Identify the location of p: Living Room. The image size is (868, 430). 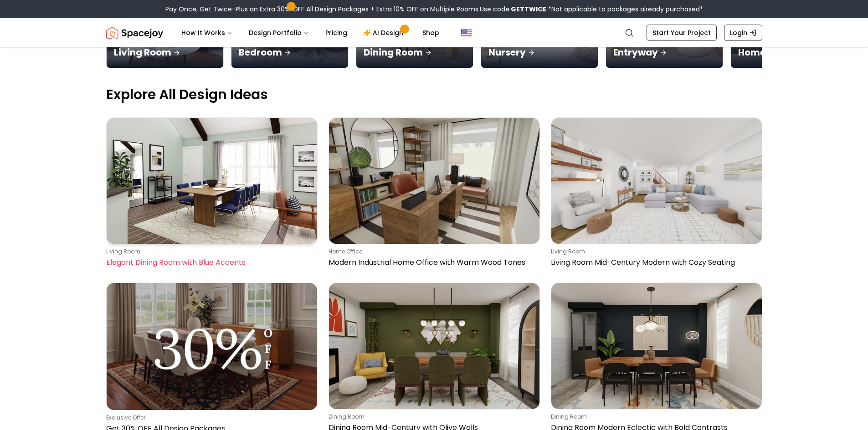
(165, 52).